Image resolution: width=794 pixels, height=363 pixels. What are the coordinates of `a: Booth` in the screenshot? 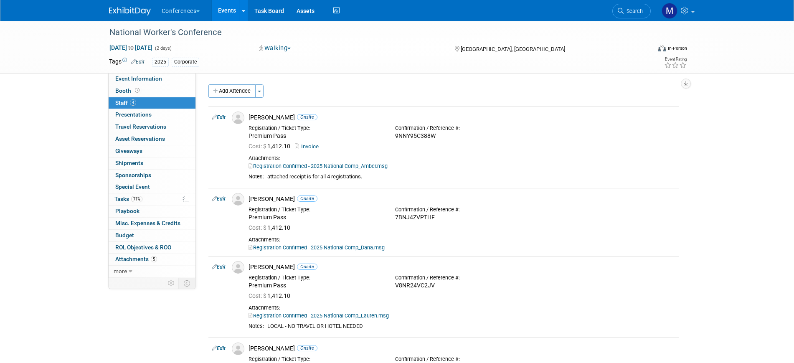 It's located at (152, 91).